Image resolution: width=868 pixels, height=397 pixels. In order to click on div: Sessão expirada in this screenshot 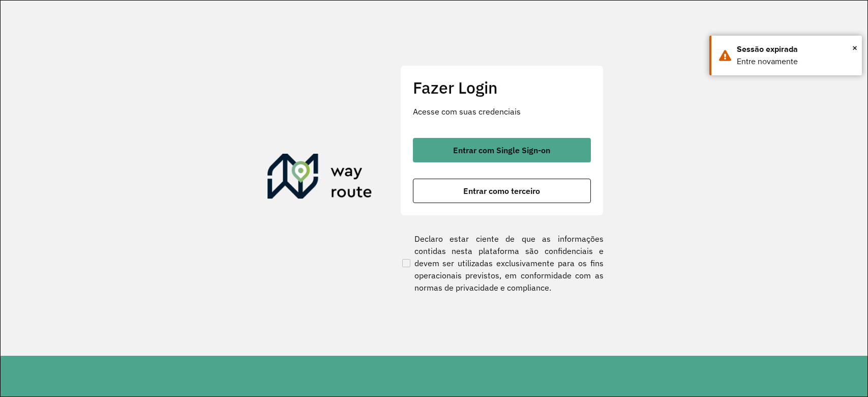, I will do `click(795, 50)`.